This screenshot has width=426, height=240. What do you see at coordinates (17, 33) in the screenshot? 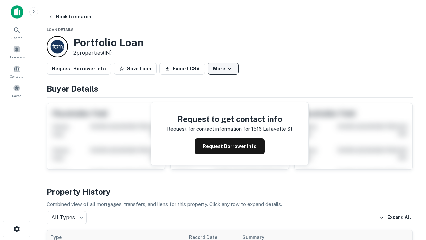
I see `a: Search` at bounding box center [17, 33].